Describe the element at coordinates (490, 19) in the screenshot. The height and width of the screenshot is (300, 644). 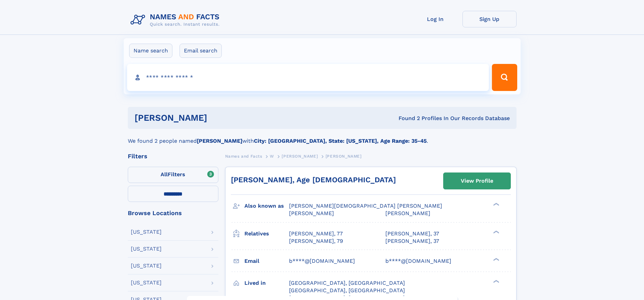
I see `a: Sign Up` at that location.